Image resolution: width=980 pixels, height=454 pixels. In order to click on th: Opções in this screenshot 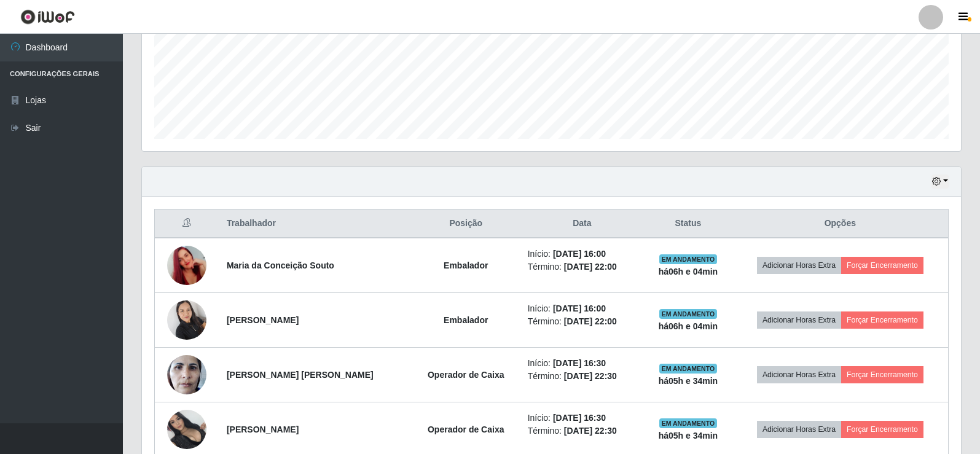, I will do `click(840, 223)`.